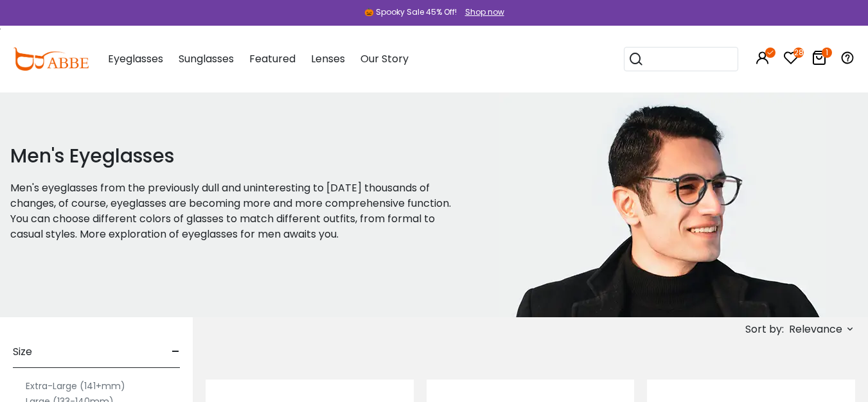  What do you see at coordinates (764, 329) in the screenshot?
I see `span: Sort by:` at bounding box center [764, 329].